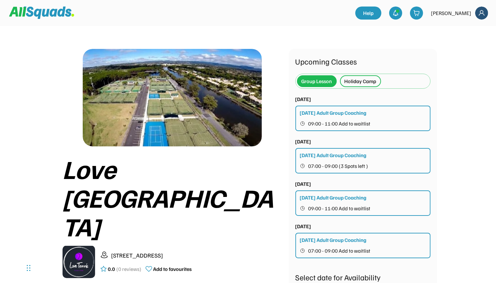  What do you see at coordinates (368, 13) in the screenshot?
I see `a: Help` at bounding box center [368, 13].